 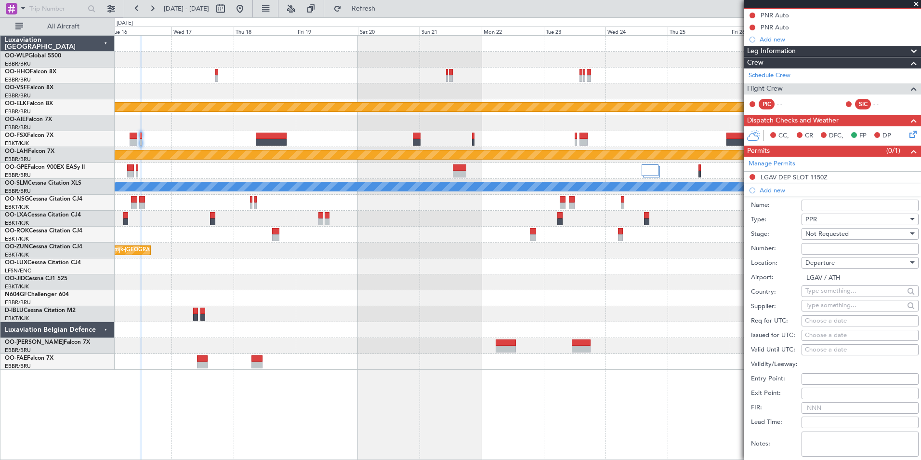 I want to click on div: Thu 25, so click(x=699, y=31).